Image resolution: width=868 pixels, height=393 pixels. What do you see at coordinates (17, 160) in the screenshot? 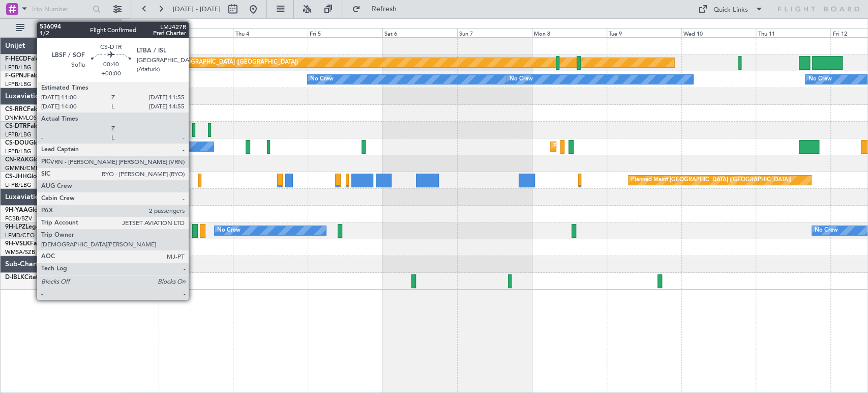
I see `span: CN-RAK` at bounding box center [17, 160].